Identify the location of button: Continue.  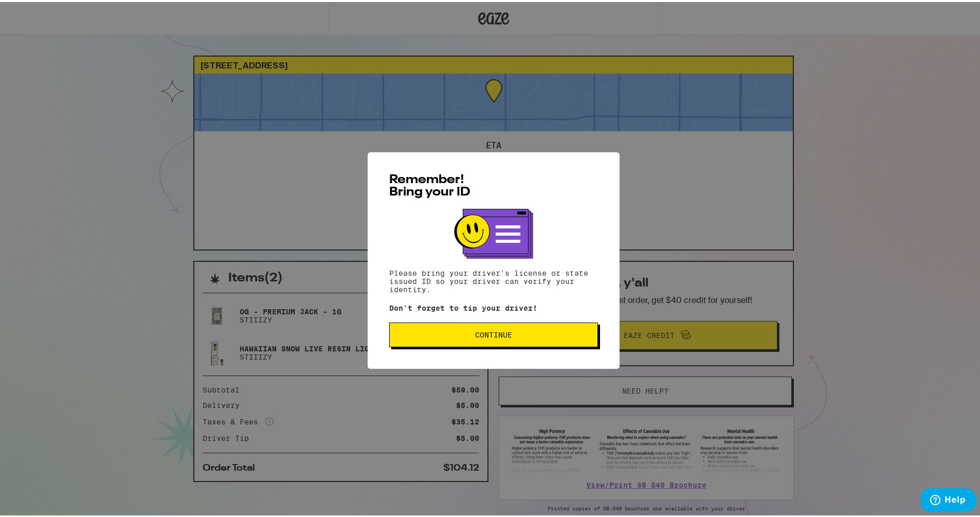
(494, 333).